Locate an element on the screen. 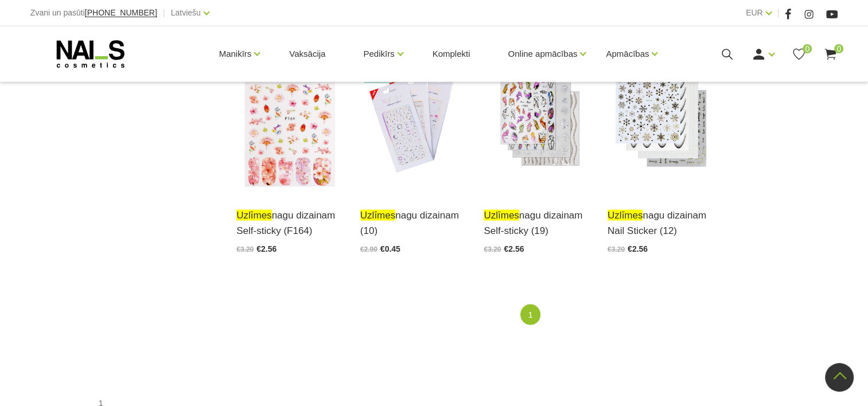 This screenshot has height=406, width=868. img: Profesionālās dizaina uzlīmes nagiem... is located at coordinates (414, 120).